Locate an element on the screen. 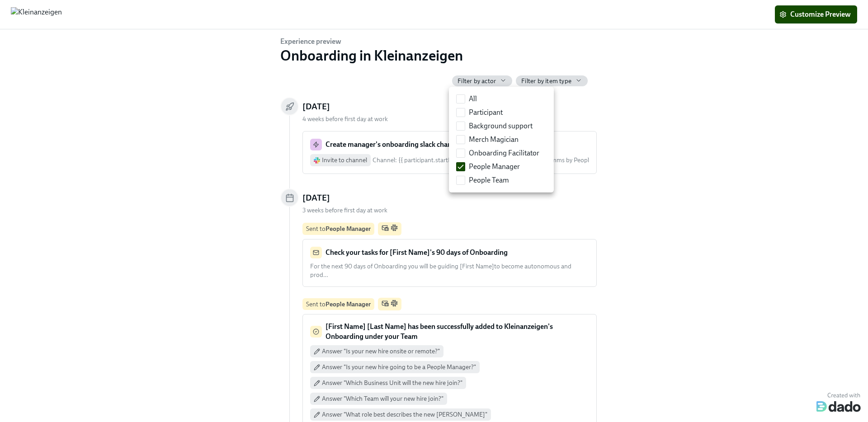  span: People Team is located at coordinates (489, 180).